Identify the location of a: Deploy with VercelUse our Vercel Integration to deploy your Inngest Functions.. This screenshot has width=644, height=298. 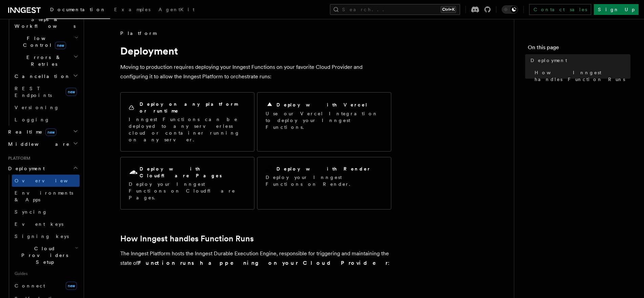
(324, 122).